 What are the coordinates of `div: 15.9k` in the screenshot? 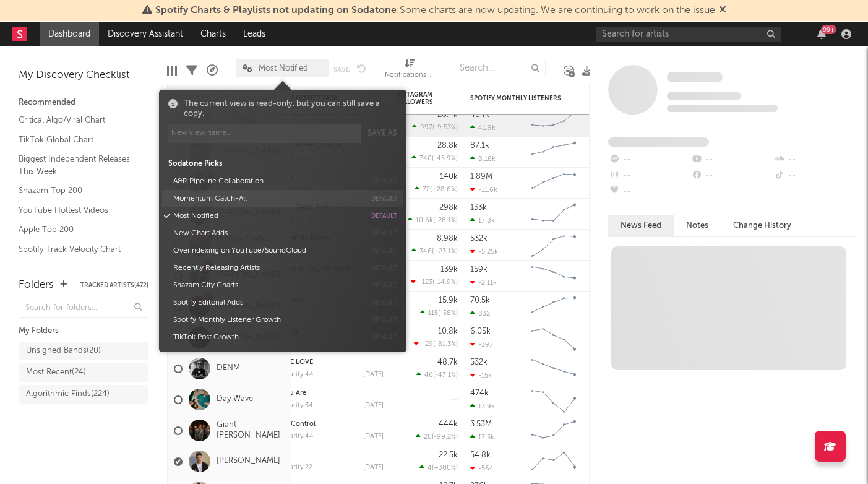 It's located at (448, 300).